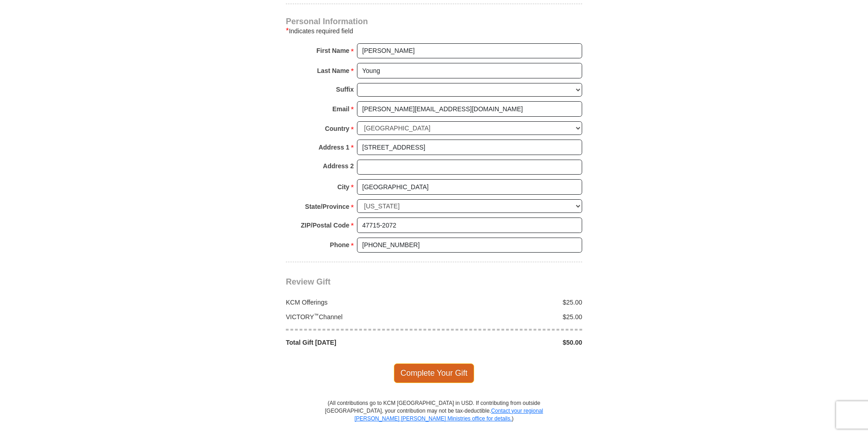  Describe the element at coordinates (341, 109) in the screenshot. I see `strong: Email` at that location.